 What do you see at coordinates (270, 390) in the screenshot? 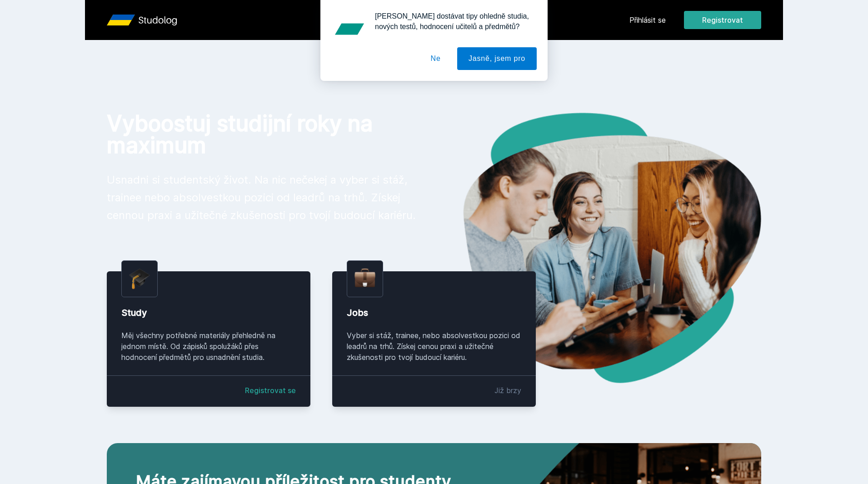
I see `a: Registrovat se` at bounding box center [270, 390].